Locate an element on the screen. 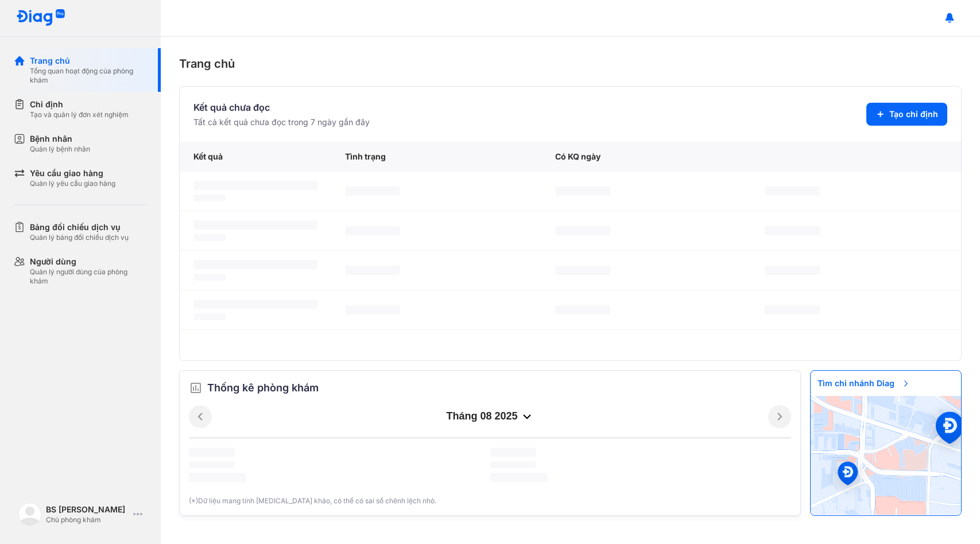 The height and width of the screenshot is (544, 980). div: Tổng quan hoạt động của phòng khám is located at coordinates (88, 75).